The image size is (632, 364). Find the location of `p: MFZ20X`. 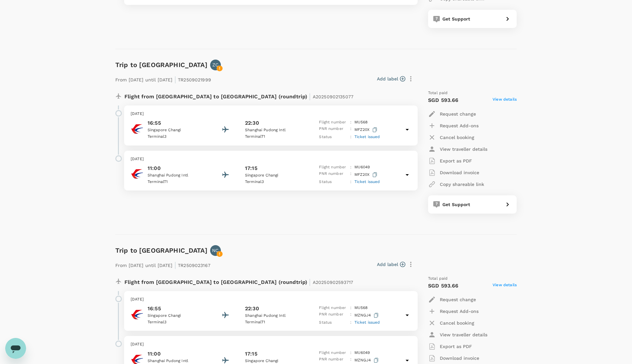

p: MFZ20X is located at coordinates (367, 130).